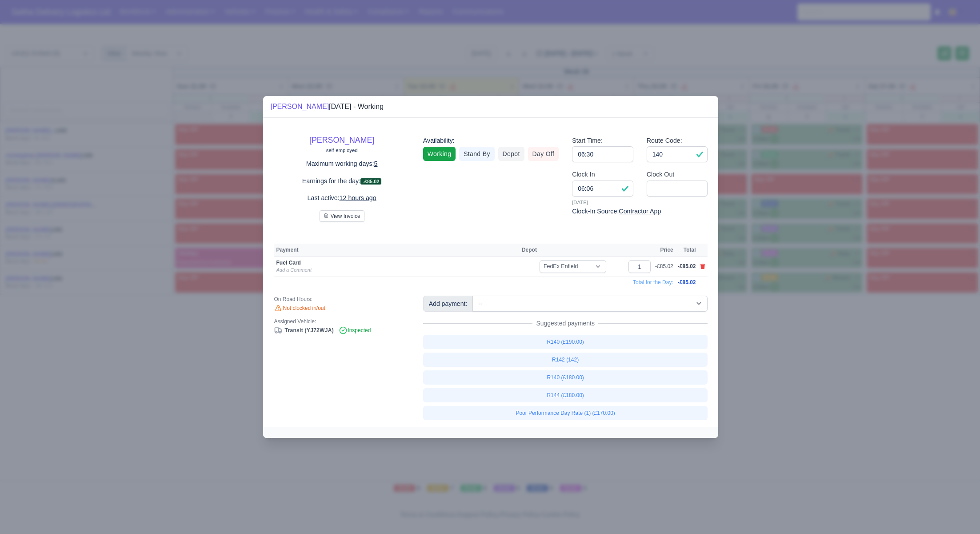 The height and width of the screenshot is (534, 980). What do you see at coordinates (565, 377) in the screenshot?
I see `a: R140 (£180.00)` at bounding box center [565, 377].